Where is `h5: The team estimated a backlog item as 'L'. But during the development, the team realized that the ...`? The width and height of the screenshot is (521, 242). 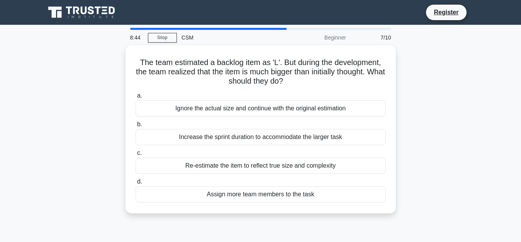
h5: The team estimated a backlog item as 'L'. But during the development, the team realized that the ... is located at coordinates (261, 72).